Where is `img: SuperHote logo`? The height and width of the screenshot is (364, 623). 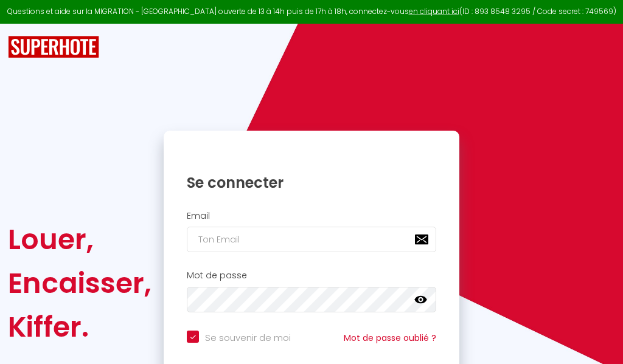 img: SuperHote logo is located at coordinates (53, 47).